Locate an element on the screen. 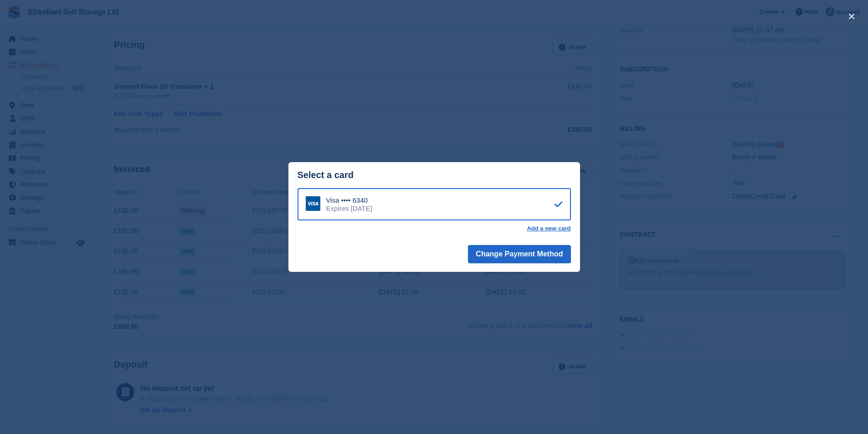 The image size is (868, 434). div: Select a card is located at coordinates (434, 175).